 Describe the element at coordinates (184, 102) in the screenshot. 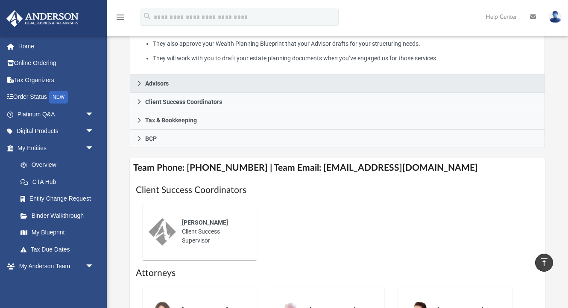

I see `span: Client Success Coordinators` at that location.